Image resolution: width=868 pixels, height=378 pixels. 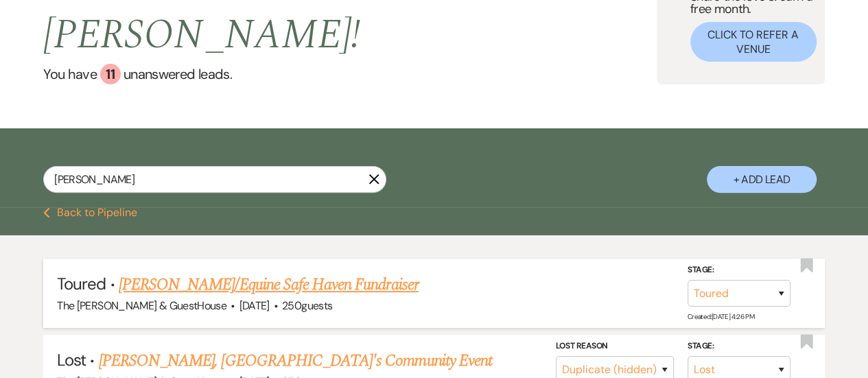 What do you see at coordinates (90, 212) in the screenshot?
I see `button: Back to Pipeline` at bounding box center [90, 212].